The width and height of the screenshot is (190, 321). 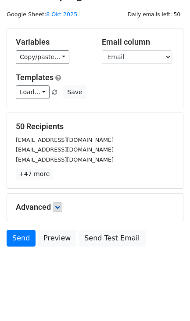 I want to click on a: Send, so click(x=21, y=239).